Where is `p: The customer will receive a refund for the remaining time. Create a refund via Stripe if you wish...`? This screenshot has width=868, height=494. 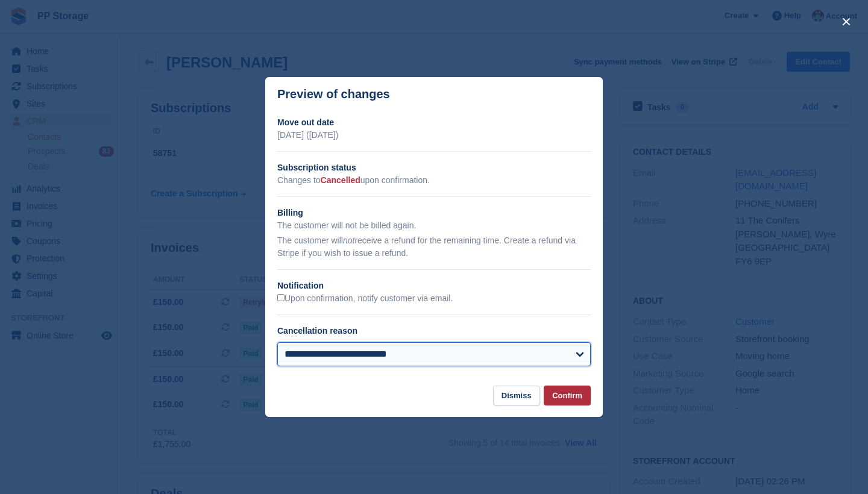
p: The customer will receive a refund for the remaining time. Create a refund via Stripe if you wish... is located at coordinates (434, 247).